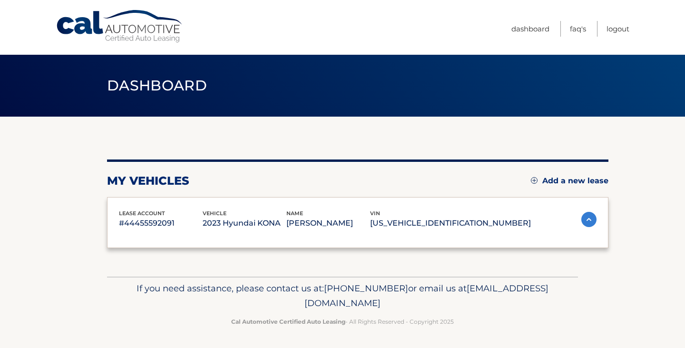 Image resolution: width=685 pixels, height=348 pixels. I want to click on span: name, so click(295, 213).